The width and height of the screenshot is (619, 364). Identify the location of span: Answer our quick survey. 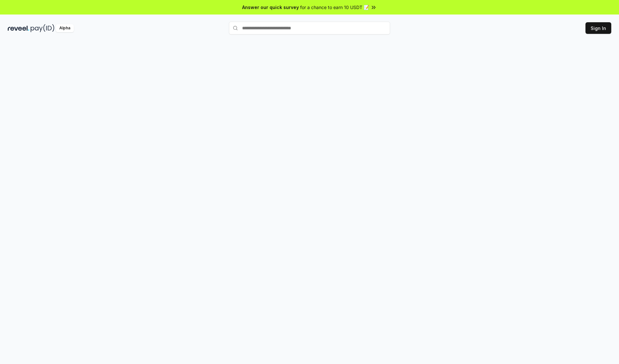
(270, 7).